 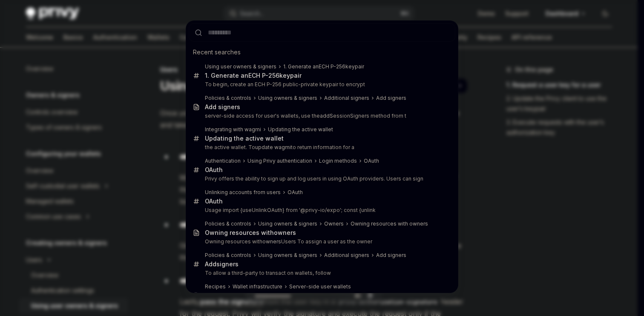 I want to click on b: addS, so click(x=326, y=116).